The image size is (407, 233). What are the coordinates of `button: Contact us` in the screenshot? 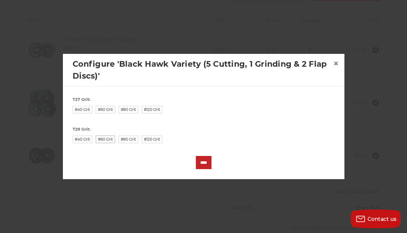 It's located at (376, 219).